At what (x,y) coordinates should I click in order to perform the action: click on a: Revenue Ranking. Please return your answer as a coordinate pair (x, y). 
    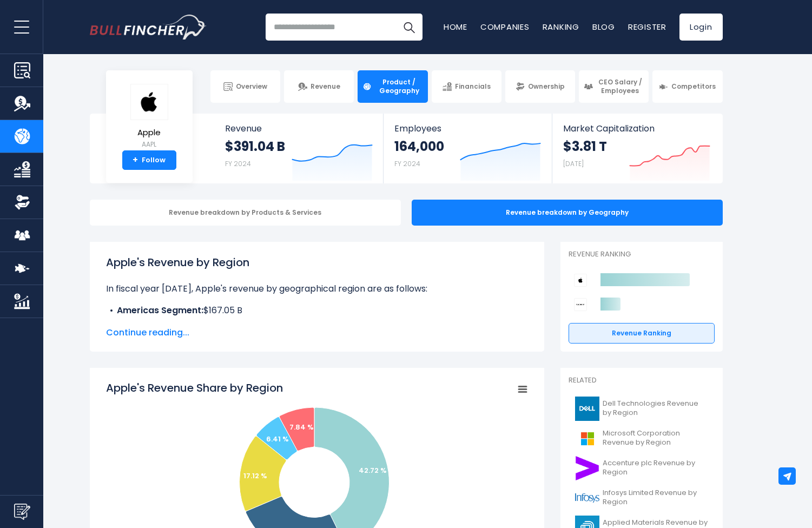
    Looking at the image, I should click on (642, 333).